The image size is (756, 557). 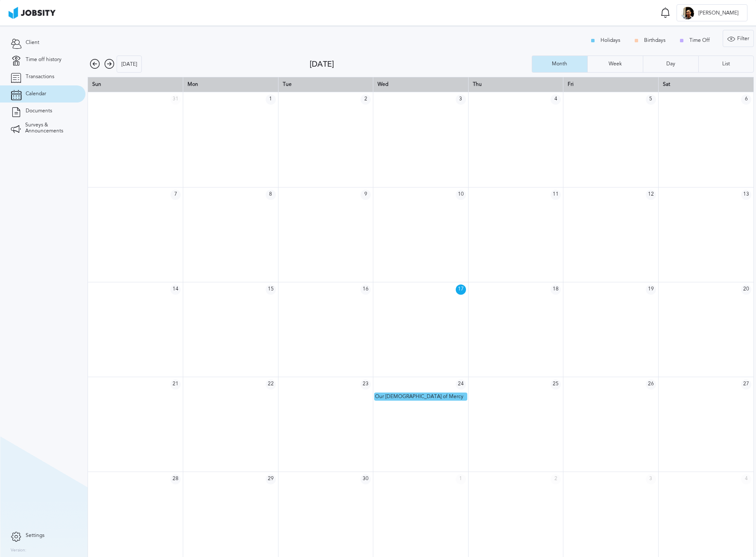 I want to click on span: Surveys & Announcements, so click(x=50, y=128).